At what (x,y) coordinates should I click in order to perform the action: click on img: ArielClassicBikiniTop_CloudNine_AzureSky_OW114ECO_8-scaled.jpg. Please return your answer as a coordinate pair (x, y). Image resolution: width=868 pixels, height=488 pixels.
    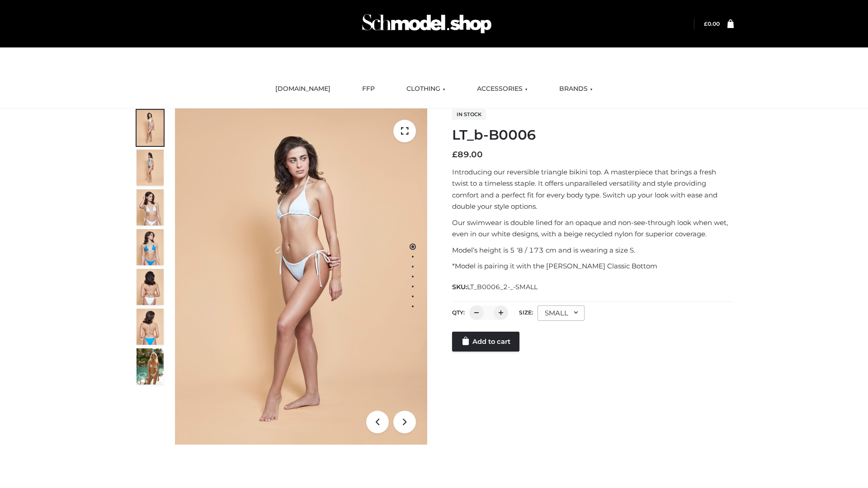
    Looking at the image, I should click on (150, 327).